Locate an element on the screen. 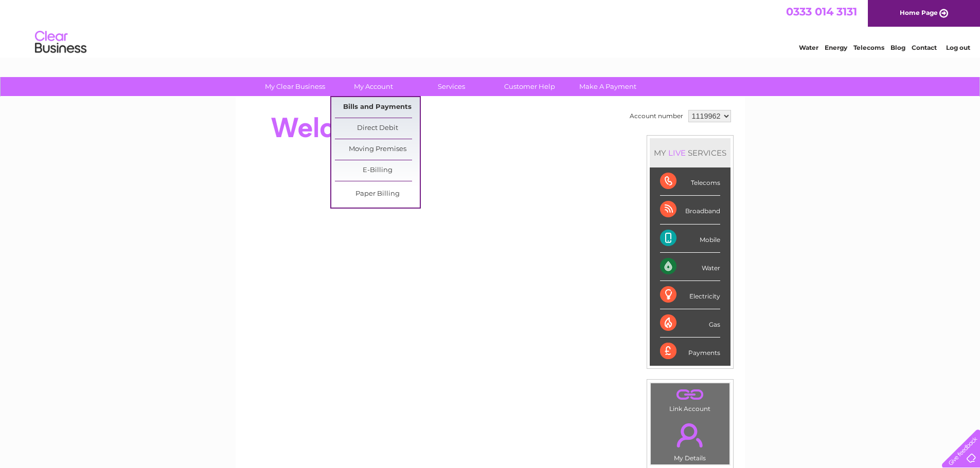 The width and height of the screenshot is (980, 468). a: E-Billing is located at coordinates (377, 171).